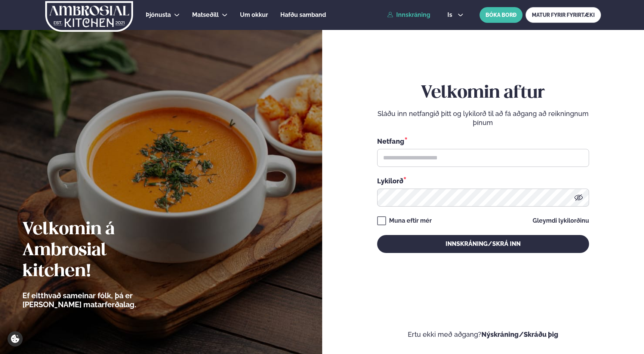  I want to click on span: Matseðill, so click(205, 15).